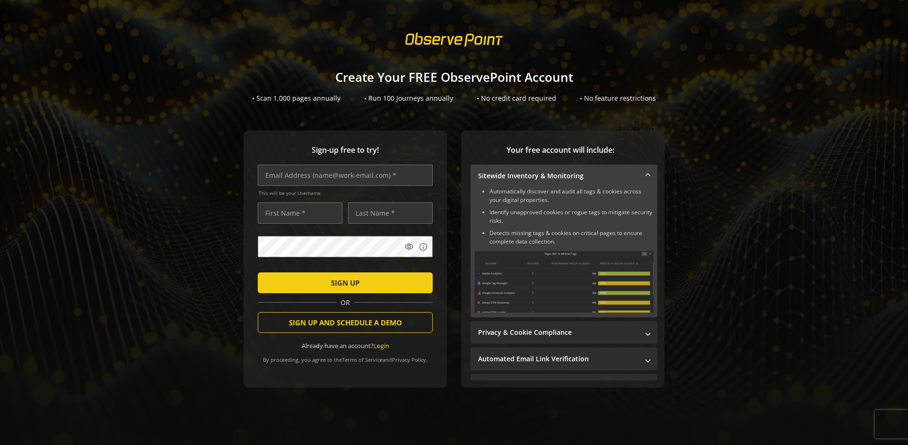 The height and width of the screenshot is (445, 908). I want to click on mat-icon: info, so click(423, 247).